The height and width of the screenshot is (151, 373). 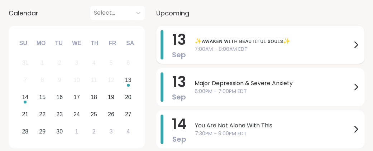 What do you see at coordinates (94, 97) in the screenshot?
I see `div: 18` at bounding box center [94, 97].